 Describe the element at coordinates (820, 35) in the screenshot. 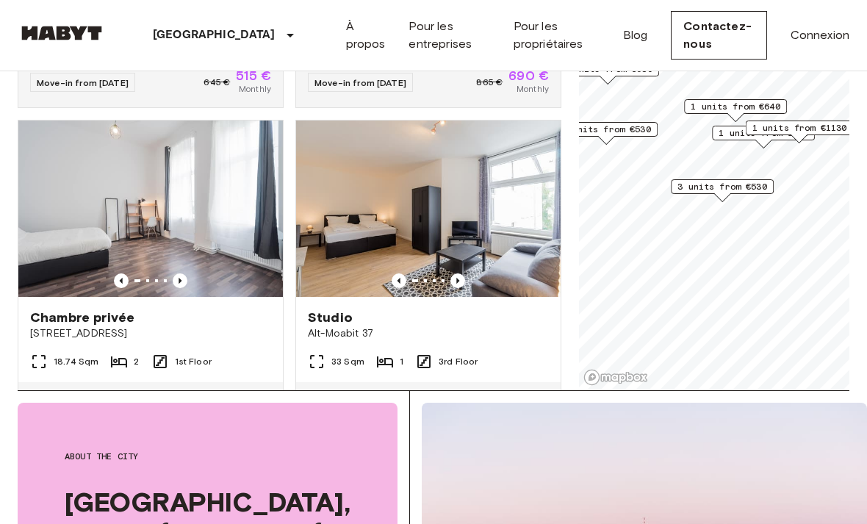

I see `a: Connexion` at that location.